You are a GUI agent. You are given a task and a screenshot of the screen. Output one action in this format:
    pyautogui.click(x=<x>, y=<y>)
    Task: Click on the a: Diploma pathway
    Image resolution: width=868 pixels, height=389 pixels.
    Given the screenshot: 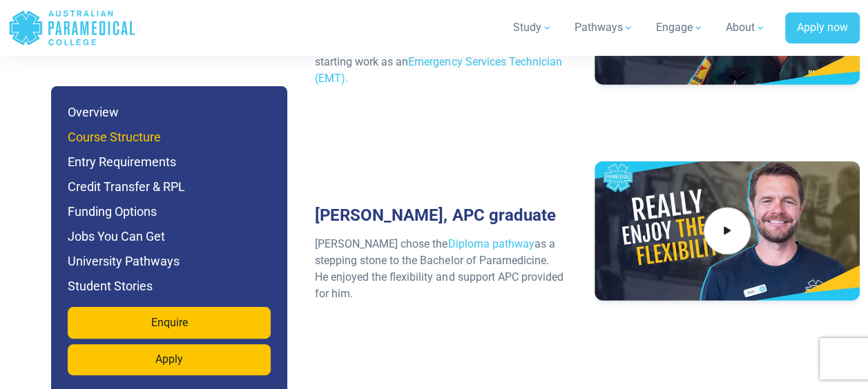 What is the action you would take?
    pyautogui.click(x=490, y=244)
    